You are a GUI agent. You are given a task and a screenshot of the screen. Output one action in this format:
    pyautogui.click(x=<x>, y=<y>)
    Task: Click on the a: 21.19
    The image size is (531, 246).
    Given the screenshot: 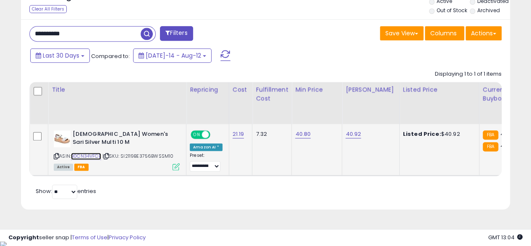 What is the action you would take?
    pyautogui.click(x=239, y=134)
    